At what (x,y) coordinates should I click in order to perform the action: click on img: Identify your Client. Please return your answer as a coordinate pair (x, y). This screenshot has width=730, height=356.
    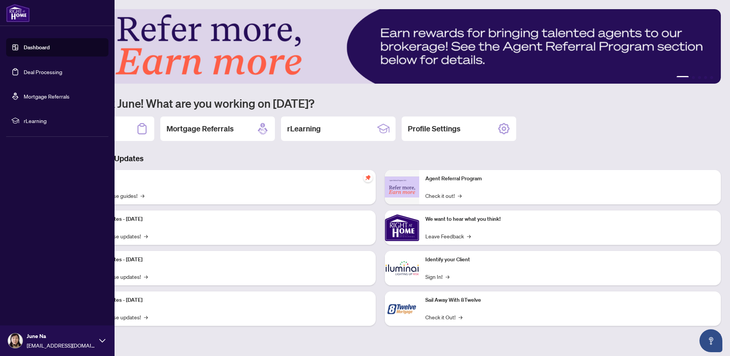
    Looking at the image, I should click on (402, 268).